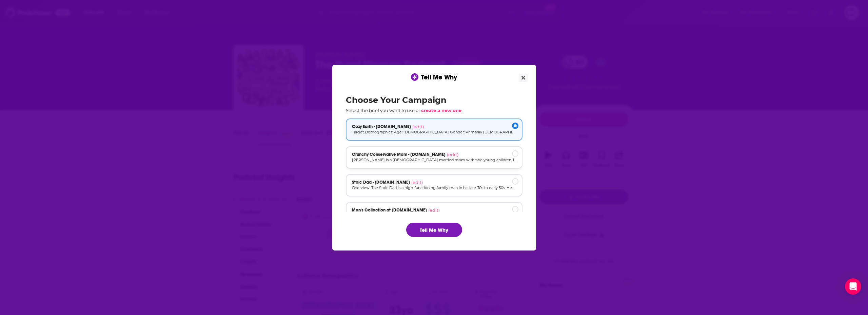  Describe the element at coordinates (434, 110) in the screenshot. I see `p: Select the brief you want to use or .` at that location.